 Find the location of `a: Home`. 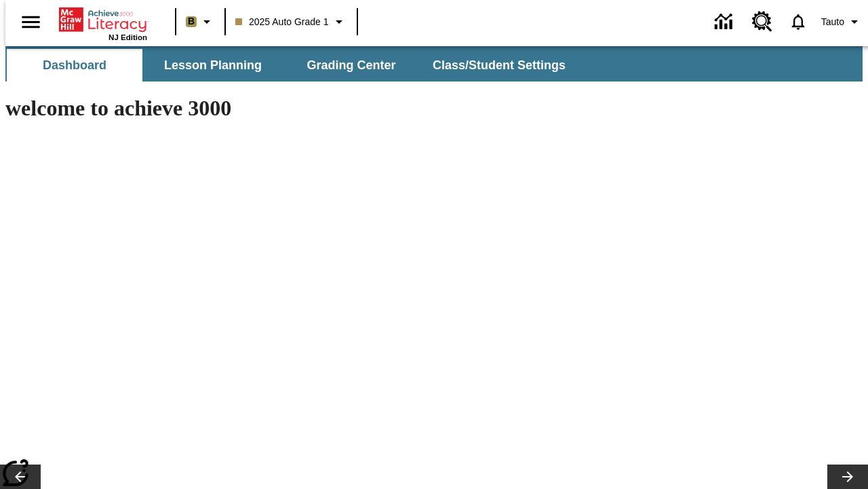

a: Home is located at coordinates (103, 20).